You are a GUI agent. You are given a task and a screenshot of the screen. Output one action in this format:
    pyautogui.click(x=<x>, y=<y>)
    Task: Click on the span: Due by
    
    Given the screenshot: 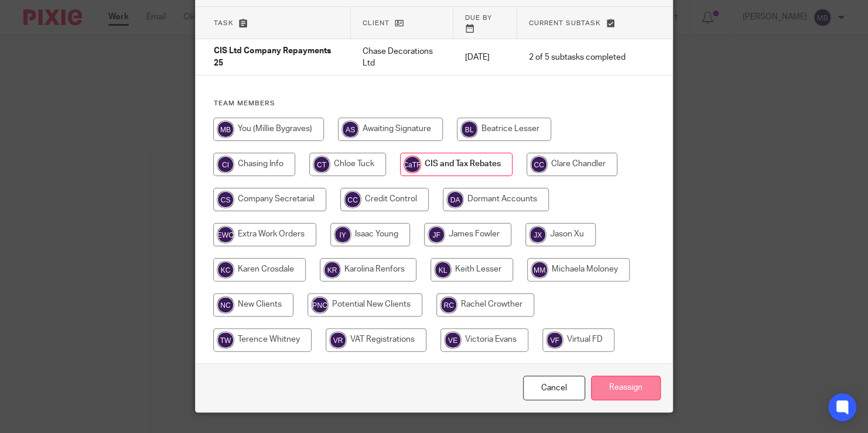 What is the action you would take?
    pyautogui.click(x=478, y=18)
    